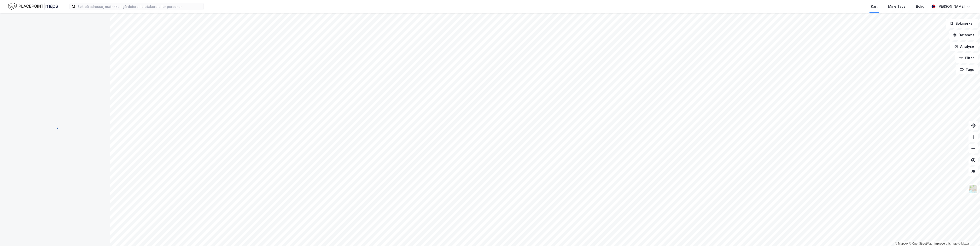 This screenshot has width=980, height=246. Describe the element at coordinates (55, 127) in the screenshot. I see `img: spinner.a6d8c91a73a9ac5275cf975e30b51cfb.svg` at that location.